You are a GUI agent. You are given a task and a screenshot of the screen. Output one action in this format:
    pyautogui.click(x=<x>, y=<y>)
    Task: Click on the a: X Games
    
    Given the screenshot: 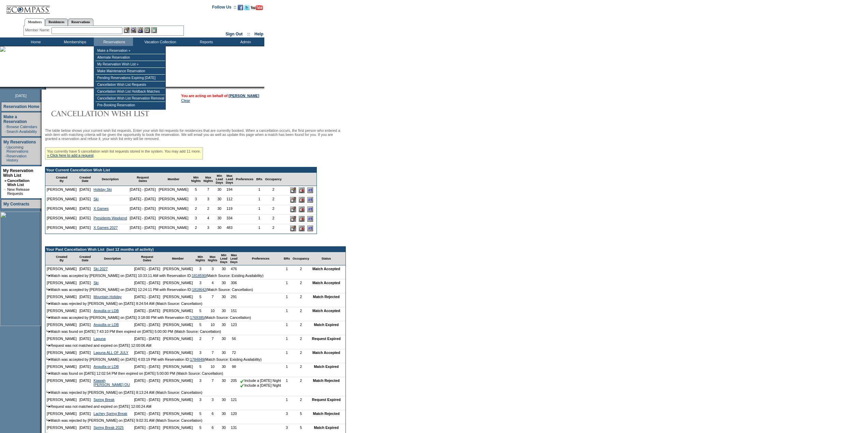 What is the action you would take?
    pyautogui.click(x=101, y=209)
    